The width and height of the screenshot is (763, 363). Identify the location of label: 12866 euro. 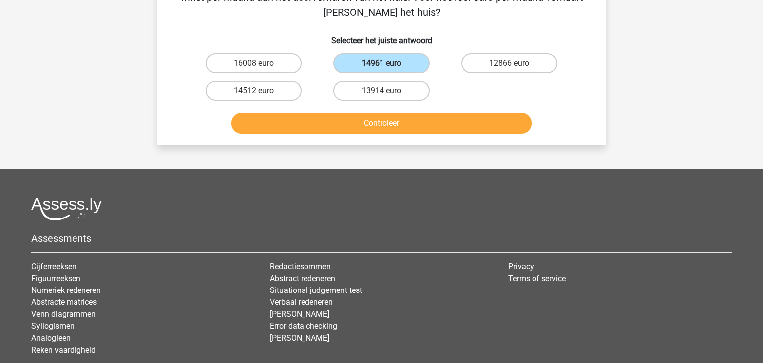
(509, 63).